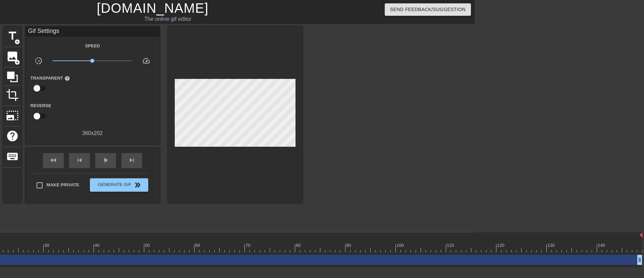 The height and width of the screenshot is (278, 644). What do you see at coordinates (428, 9) in the screenshot?
I see `button: Send Feedback/Suggestion` at bounding box center [428, 9].